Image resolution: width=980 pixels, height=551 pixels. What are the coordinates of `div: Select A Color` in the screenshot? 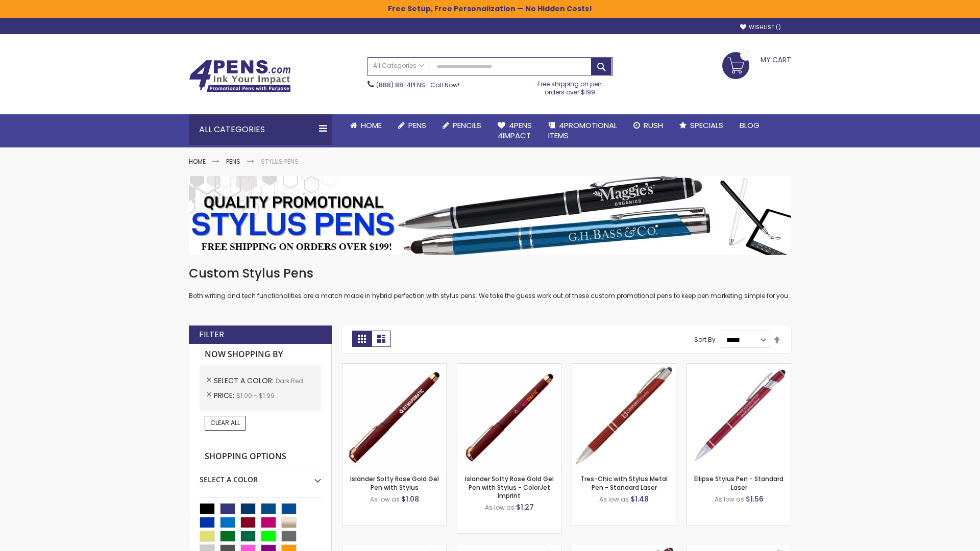 It's located at (260, 476).